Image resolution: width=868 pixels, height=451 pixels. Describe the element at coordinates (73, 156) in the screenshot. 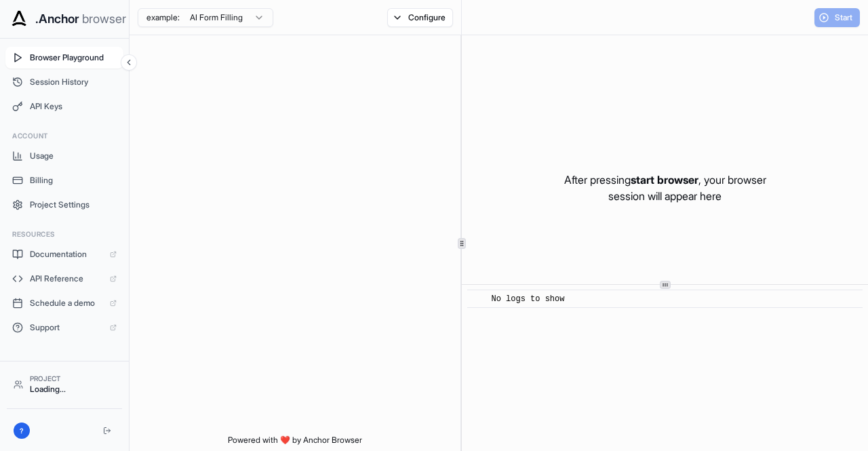

I see `span: Usage` at that location.